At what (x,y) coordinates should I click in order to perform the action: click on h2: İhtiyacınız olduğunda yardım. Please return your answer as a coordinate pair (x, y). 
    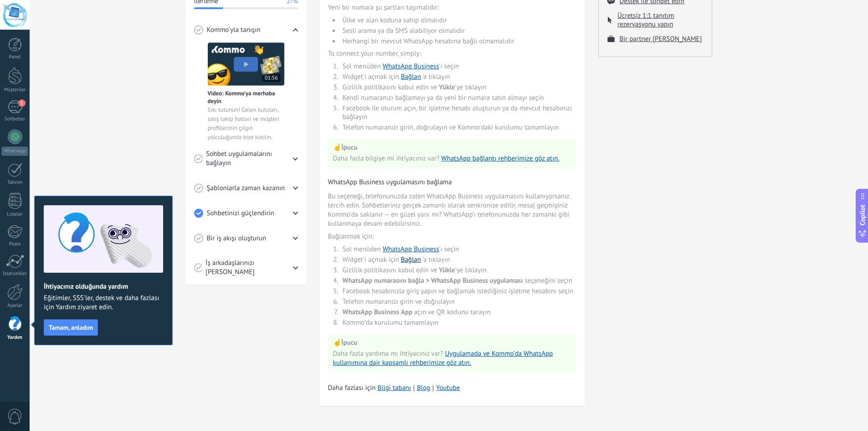
    Looking at the image, I should click on (103, 286).